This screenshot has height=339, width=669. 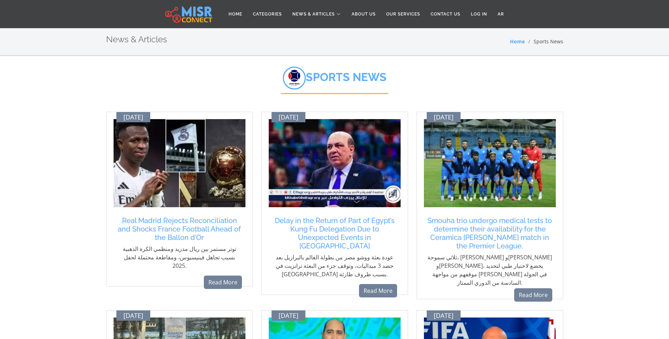 What do you see at coordinates (179, 229) in the screenshot?
I see `h5: Real Madrid Rejects Reconciliation and Shocks France Football Ahead of the Ballon d’Or` at bounding box center [179, 229].